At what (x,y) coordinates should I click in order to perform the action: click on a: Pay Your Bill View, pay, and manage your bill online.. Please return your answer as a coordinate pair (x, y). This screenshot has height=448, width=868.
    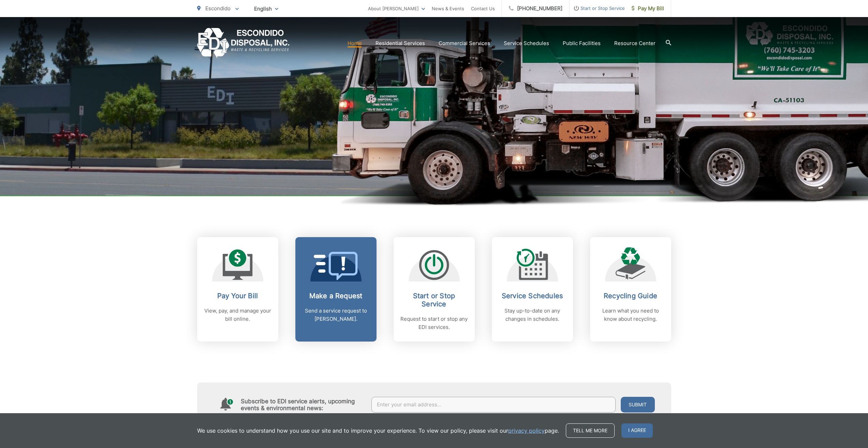
    Looking at the image, I should click on (238, 289).